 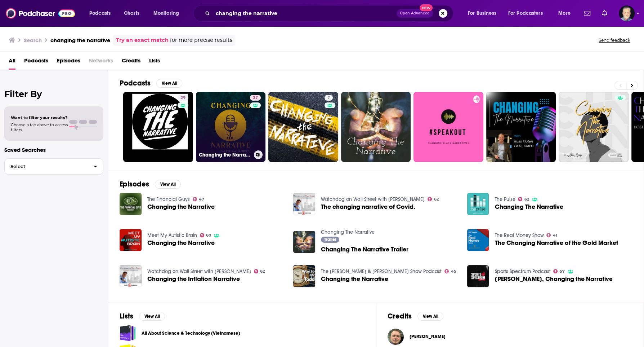 I want to click on h2: Episodes, so click(x=134, y=184).